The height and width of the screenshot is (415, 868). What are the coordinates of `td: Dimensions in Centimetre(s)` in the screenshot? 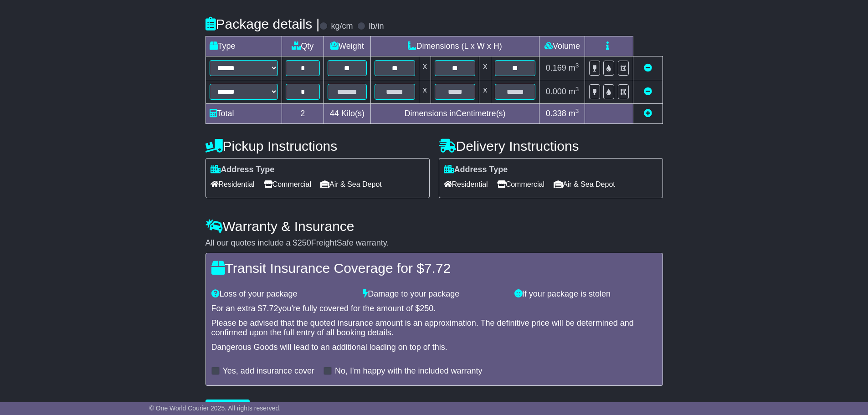 It's located at (455, 114).